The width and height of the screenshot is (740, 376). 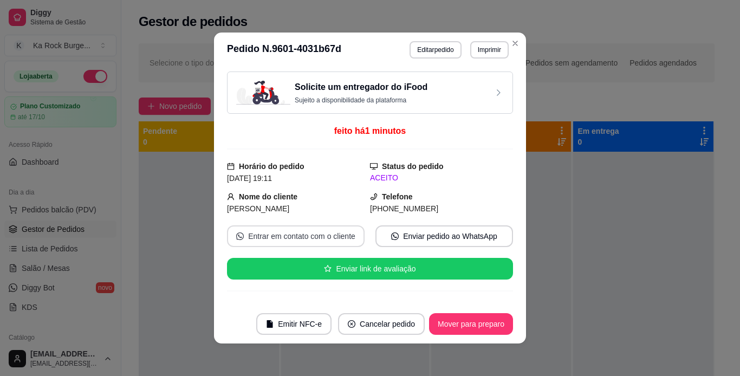 I want to click on button: Editarpedido, so click(x=435, y=50).